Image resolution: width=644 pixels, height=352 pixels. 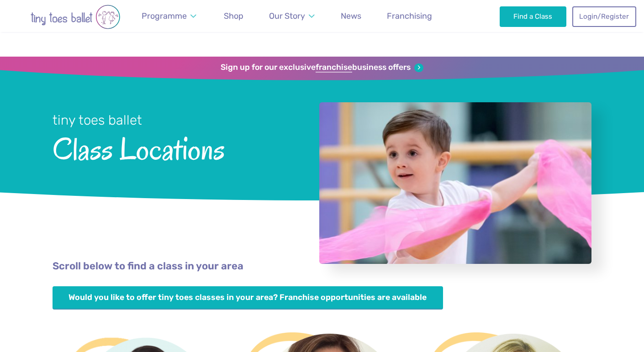 What do you see at coordinates (334, 67) in the screenshot?
I see `strong: franchise` at bounding box center [334, 67].